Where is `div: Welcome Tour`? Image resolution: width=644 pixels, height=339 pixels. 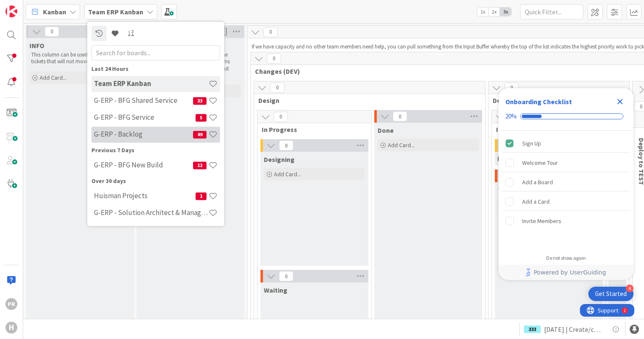
div: Welcome Tour is located at coordinates (540, 163).